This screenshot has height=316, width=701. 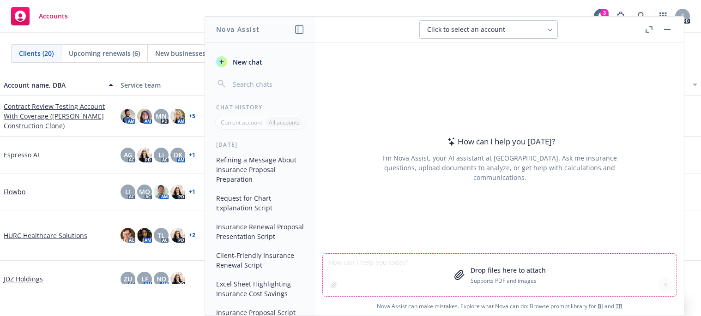 What do you see at coordinates (500, 306) in the screenshot?
I see `span: Nova Assist can make mistakes. Explore what Nova can do: Browse prompt library for and` at bounding box center [500, 306].